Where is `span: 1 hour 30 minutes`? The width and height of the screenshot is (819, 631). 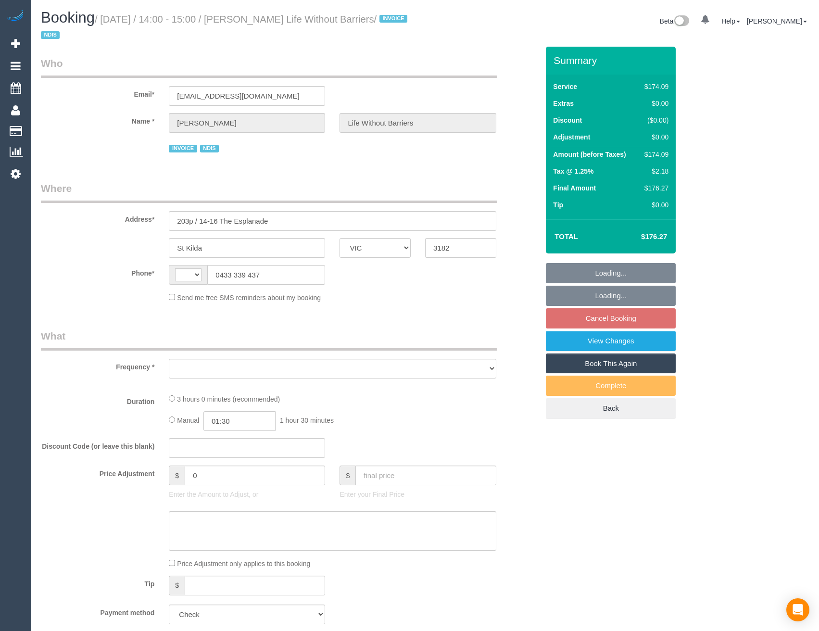
span: 1 hour 30 minutes is located at coordinates (307, 420).